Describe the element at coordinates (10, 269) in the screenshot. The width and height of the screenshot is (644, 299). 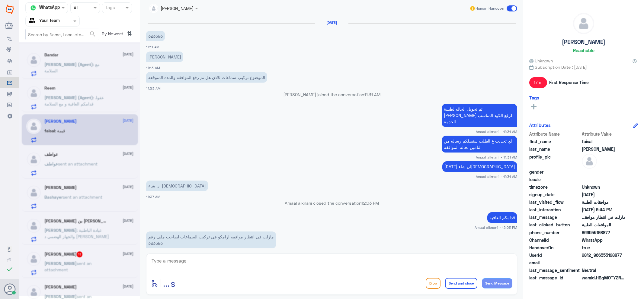
I see `i: check` at that location.